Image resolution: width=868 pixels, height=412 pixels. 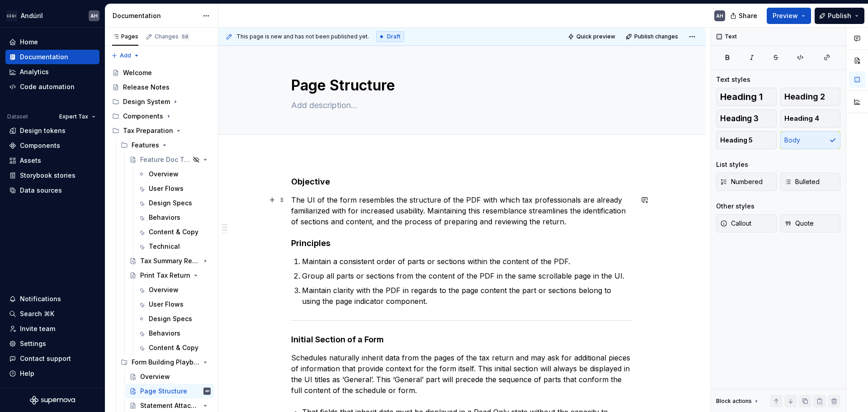 What do you see at coordinates (185, 37) in the screenshot?
I see `span: 59` at bounding box center [185, 37].